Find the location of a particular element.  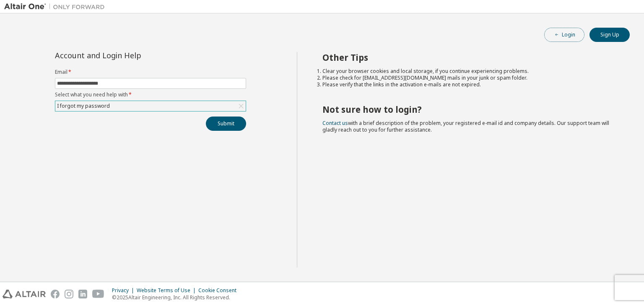

img: linkedin.svg is located at coordinates (83, 294).